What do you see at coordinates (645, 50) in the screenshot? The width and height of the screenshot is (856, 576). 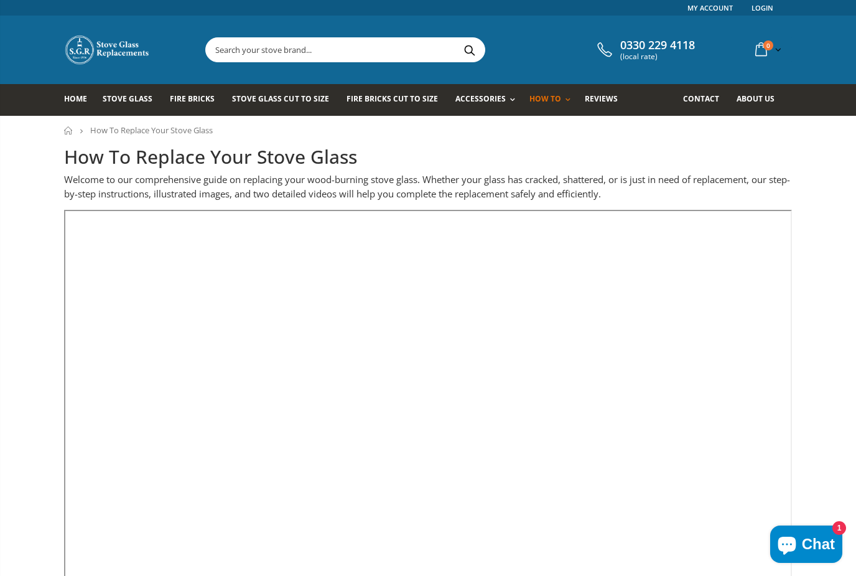 I see `a: 0330 229 4118 (local rate)` at bounding box center [645, 50].